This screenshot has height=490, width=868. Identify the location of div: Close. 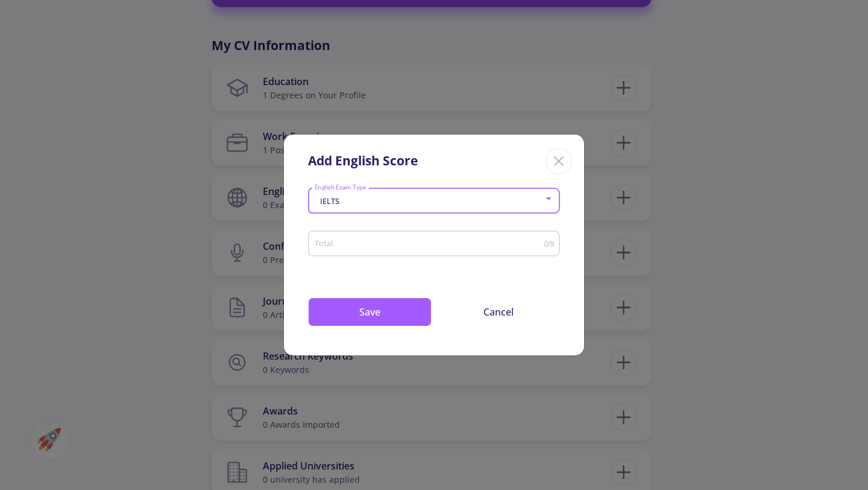
(559, 161).